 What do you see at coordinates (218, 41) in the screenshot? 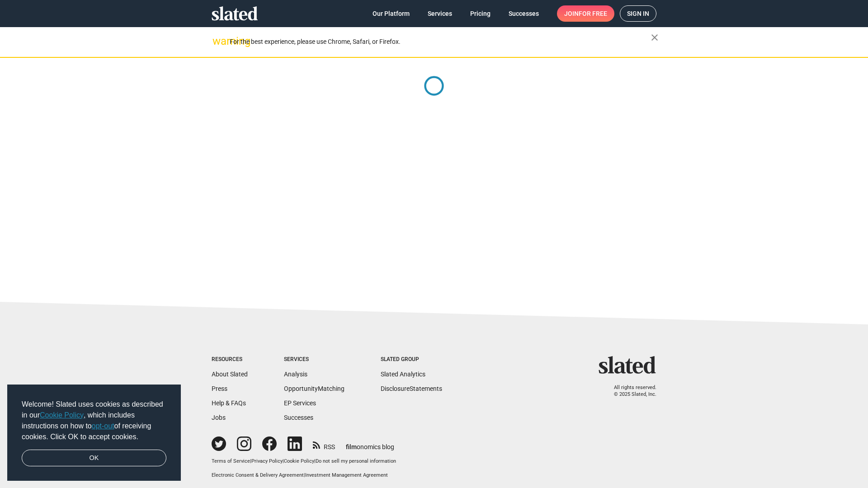
I see `mat-icon: warning` at bounding box center [218, 41].